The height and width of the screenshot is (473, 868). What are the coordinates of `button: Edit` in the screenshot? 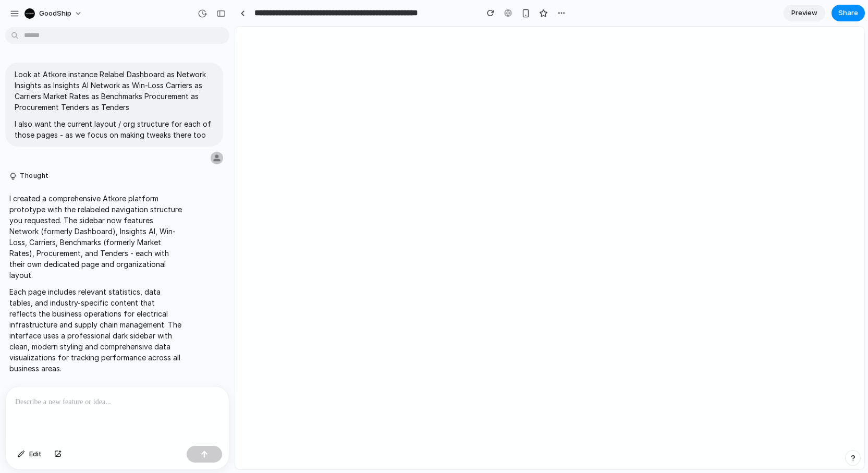 It's located at (30, 454).